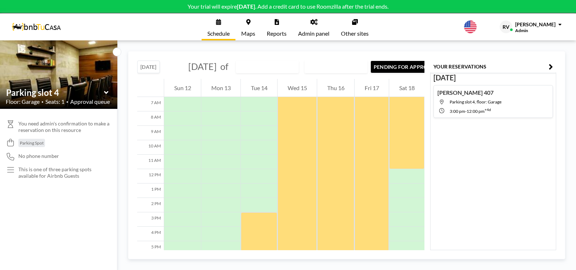 The width and height of the screenshot is (576, 270). Describe the element at coordinates (182, 88) in the screenshot. I see `div: Sun 12` at that location.